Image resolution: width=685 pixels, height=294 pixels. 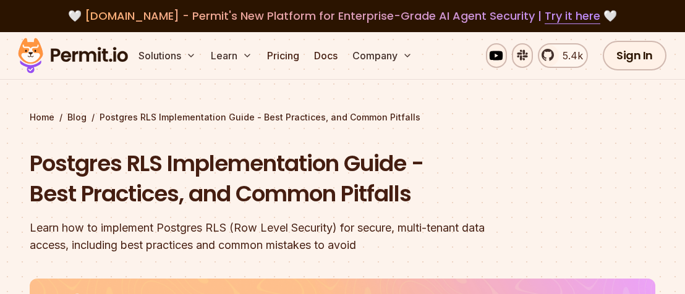 What do you see at coordinates (73, 56) in the screenshot?
I see `img: Permit logo` at bounding box center [73, 56].